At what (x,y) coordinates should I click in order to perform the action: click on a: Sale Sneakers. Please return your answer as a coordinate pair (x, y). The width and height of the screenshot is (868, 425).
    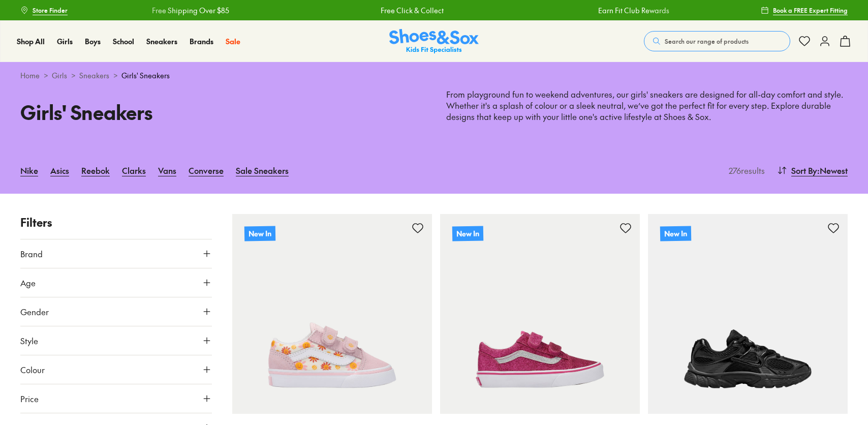
    Looking at the image, I should click on (262, 170).